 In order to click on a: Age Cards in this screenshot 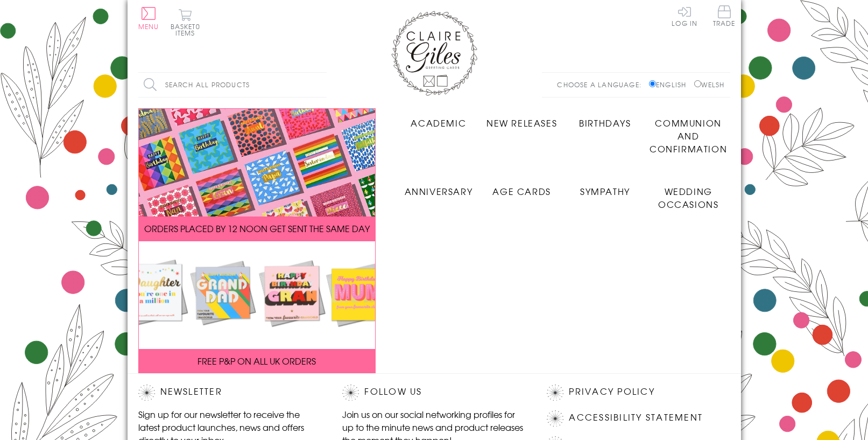, I will do `click(521, 187)`.